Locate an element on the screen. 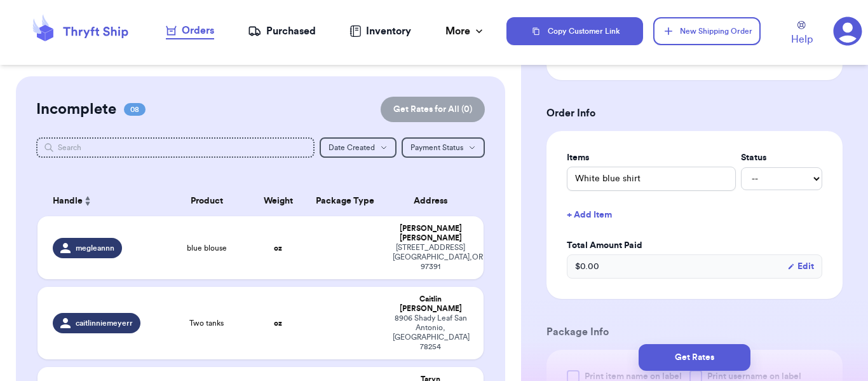 The width and height of the screenshot is (868, 381). button: Get Rates for All (0) is located at coordinates (433, 109).